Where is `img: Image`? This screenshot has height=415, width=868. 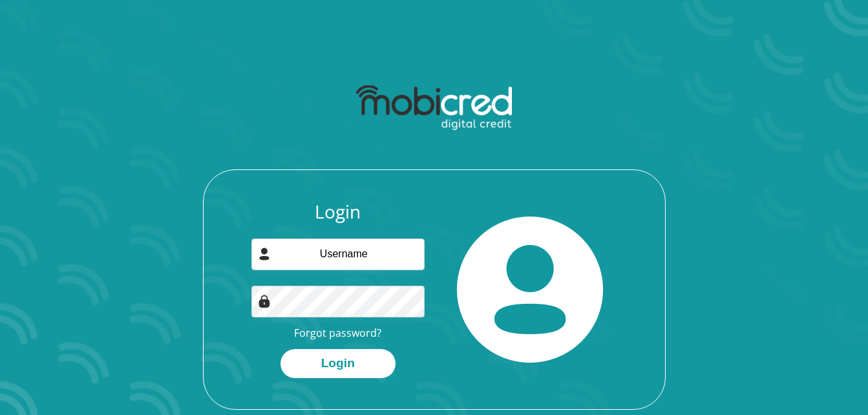
img: Image is located at coordinates (264, 302).